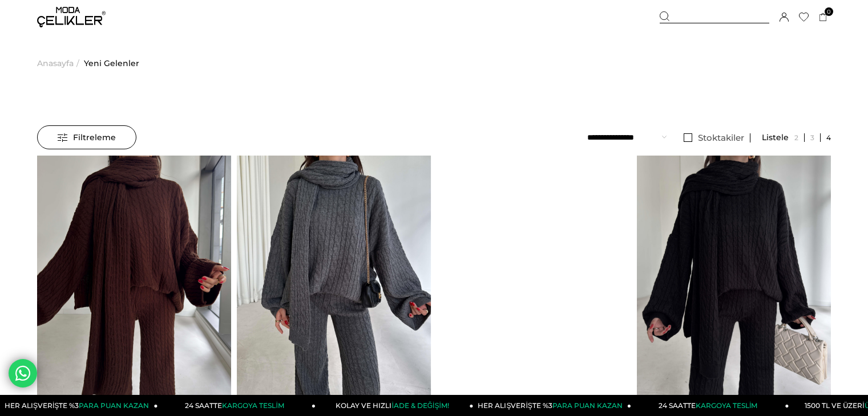 This screenshot has width=868, height=416. I want to click on span: Yeni Gelenler, so click(112, 63).